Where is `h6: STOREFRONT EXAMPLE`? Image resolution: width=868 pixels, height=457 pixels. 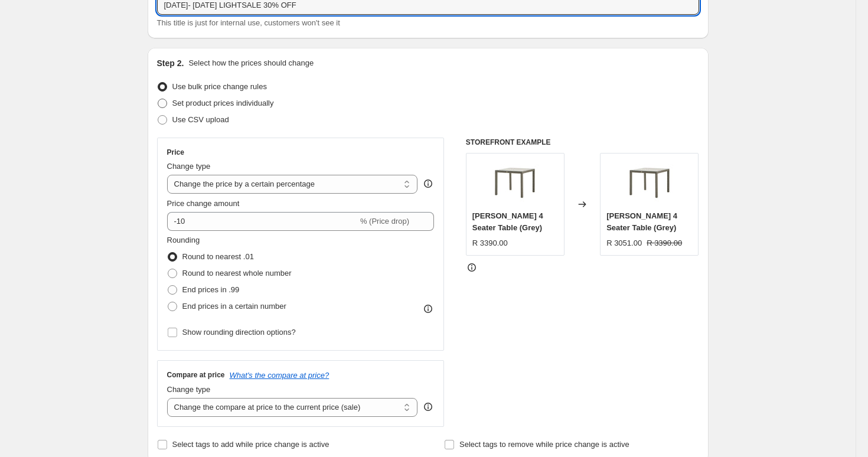
h6: STOREFRONT EXAMPLE is located at coordinates (582, 143).